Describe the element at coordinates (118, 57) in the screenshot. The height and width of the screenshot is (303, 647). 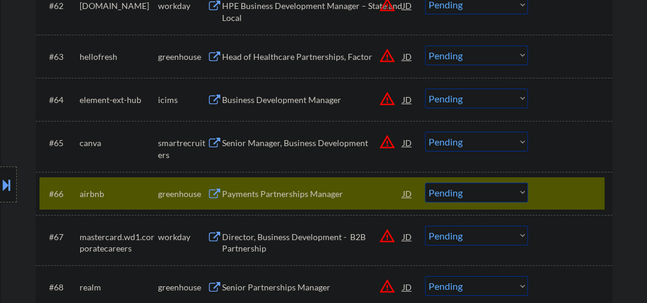
I see `div: hellofresh` at that location.